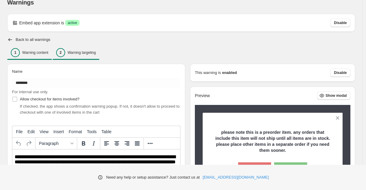 The image size is (366, 190). I want to click on span: Edit, so click(31, 132).